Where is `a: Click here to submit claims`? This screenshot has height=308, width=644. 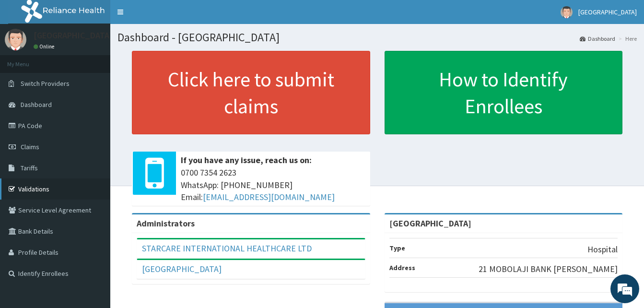
a: Click here to submit claims is located at coordinates (251, 92).